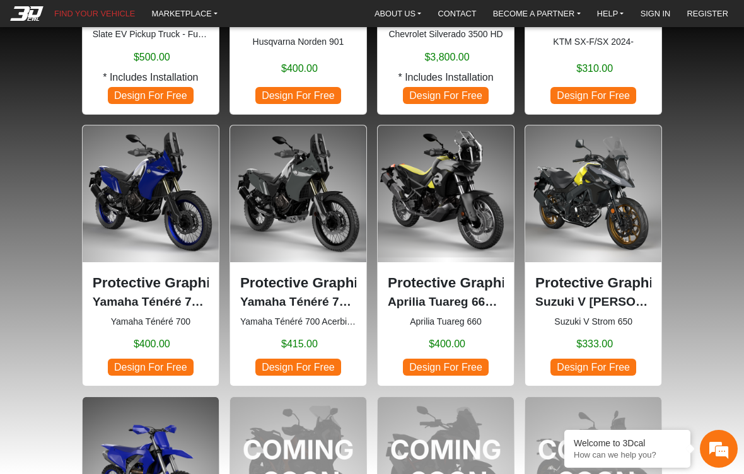 This screenshot has height=474, width=744. I want to click on span: $415.00, so click(299, 344).